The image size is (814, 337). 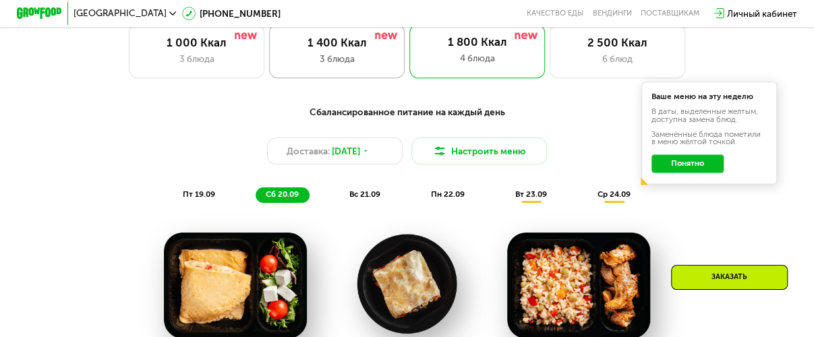 What do you see at coordinates (282, 194) in the screenshot?
I see `span: сб 20.09` at bounding box center [282, 194].